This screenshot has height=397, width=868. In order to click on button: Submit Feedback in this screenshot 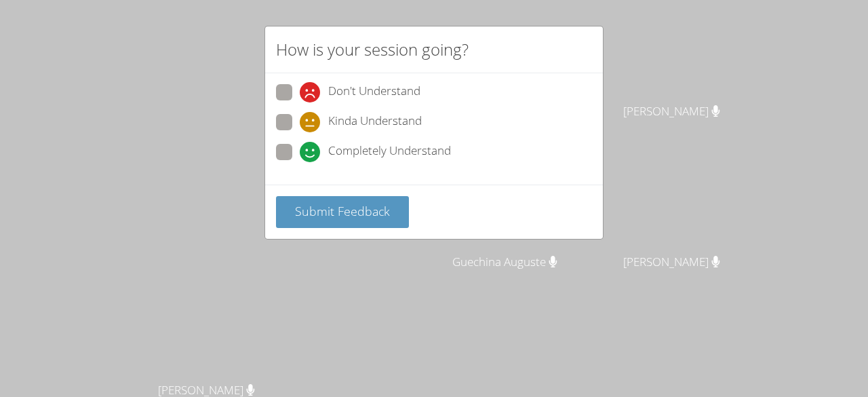, I will do `click(343, 211)`.